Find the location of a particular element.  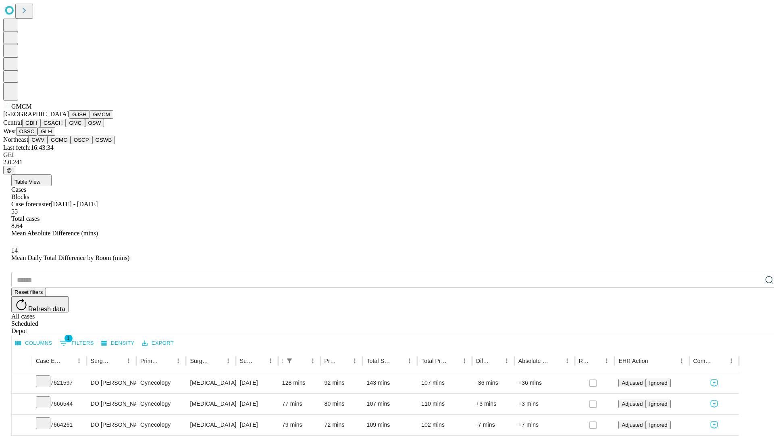

div: Surgeon Name is located at coordinates (101, 361).